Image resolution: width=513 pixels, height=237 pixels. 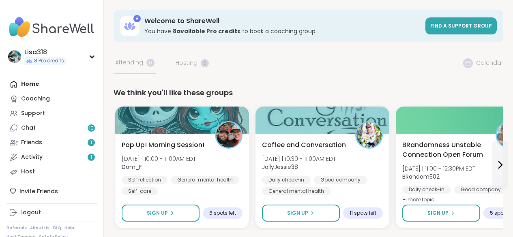 What do you see at coordinates (304, 145) in the screenshot?
I see `span: Coffee and Conversation` at bounding box center [304, 145].